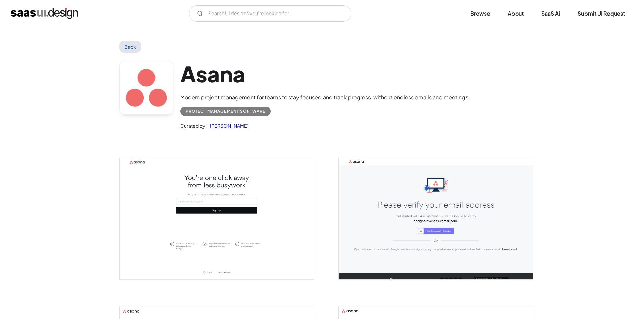 This screenshot has width=644, height=319. Describe the element at coordinates (602, 14) in the screenshot. I see `a: Submit UI Request` at that location.